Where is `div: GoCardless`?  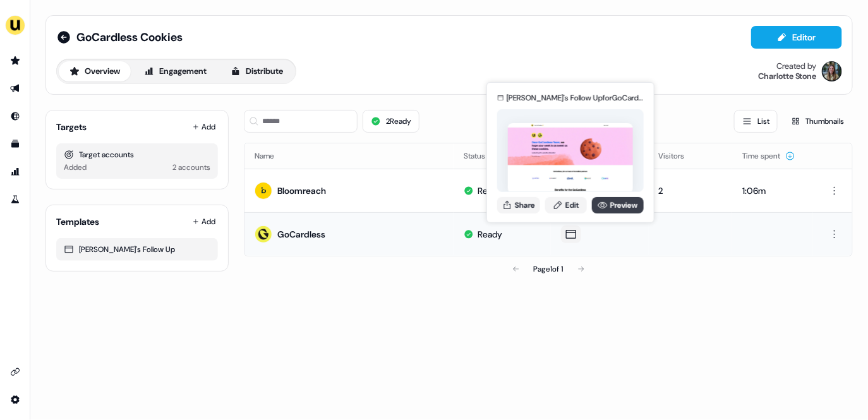 div: GoCardless is located at coordinates (301, 234).